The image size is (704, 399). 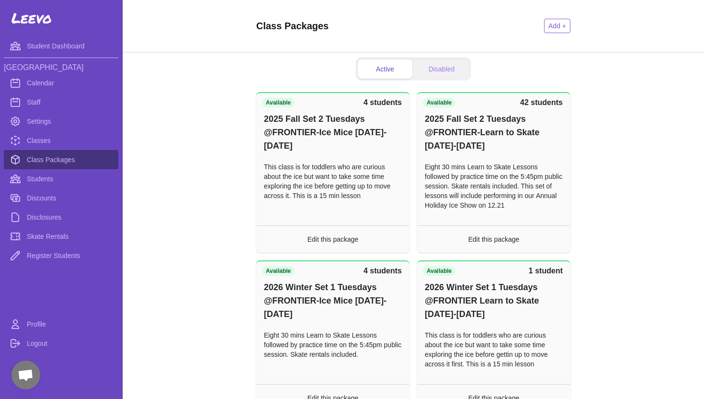 What do you see at coordinates (61, 160) in the screenshot?
I see `a: Class Packages` at bounding box center [61, 160].